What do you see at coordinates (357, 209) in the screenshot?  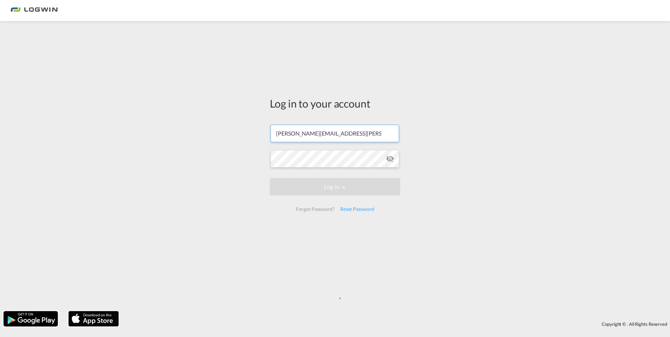 I see `div: Reset Password` at bounding box center [357, 209].